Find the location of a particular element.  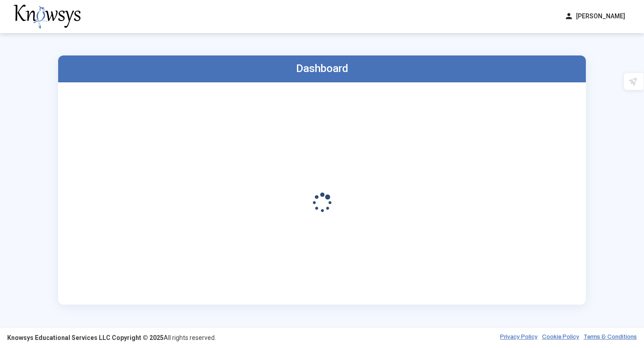

label: Dashboard is located at coordinates (322, 68).